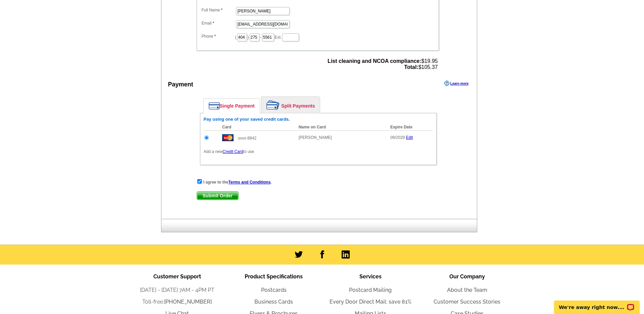  I want to click on h6: Pay using one of your saved credit cards., so click(319, 119).